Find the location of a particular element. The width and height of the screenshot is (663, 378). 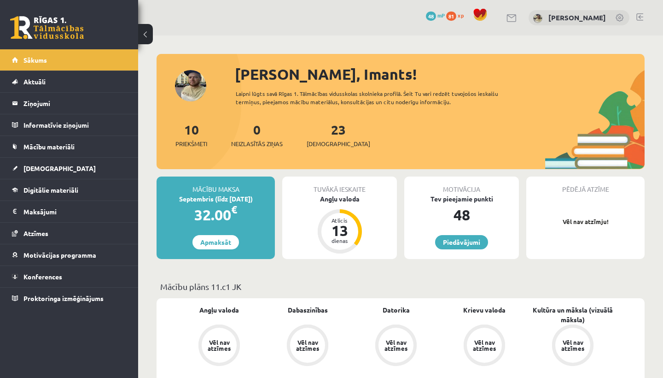

div: Angļu valoda is located at coordinates (339, 198).